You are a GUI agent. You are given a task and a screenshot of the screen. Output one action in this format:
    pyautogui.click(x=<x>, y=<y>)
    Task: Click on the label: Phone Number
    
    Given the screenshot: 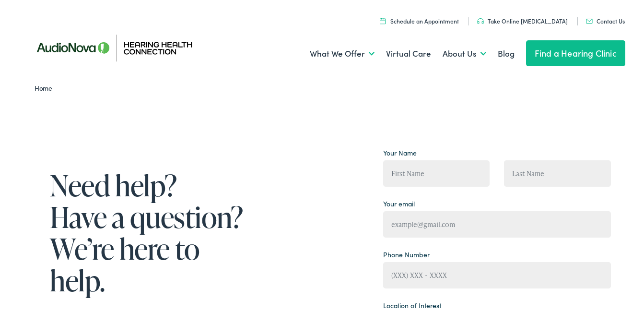 What is the action you would take?
    pyautogui.click(x=407, y=253)
    